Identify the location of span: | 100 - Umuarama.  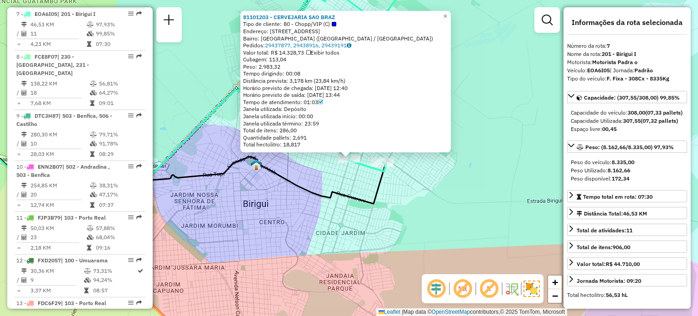
(84, 260).